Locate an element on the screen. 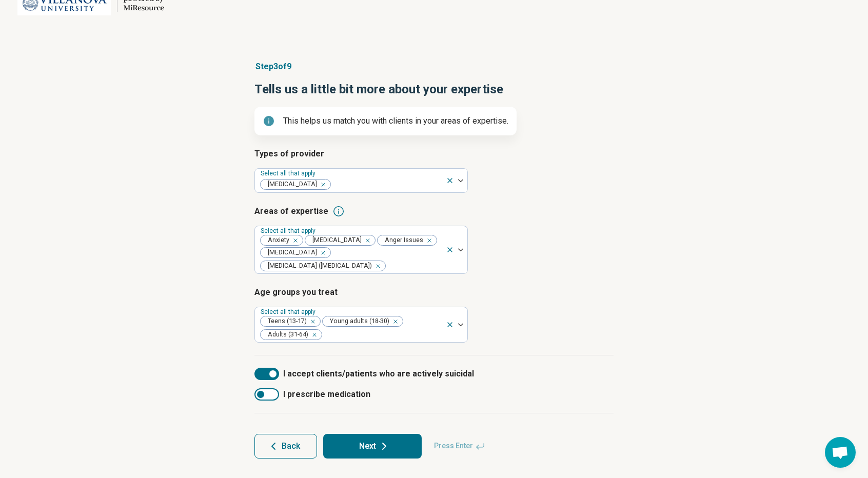  h1: Tells us a little bit more about your expertise is located at coordinates (434, 89).